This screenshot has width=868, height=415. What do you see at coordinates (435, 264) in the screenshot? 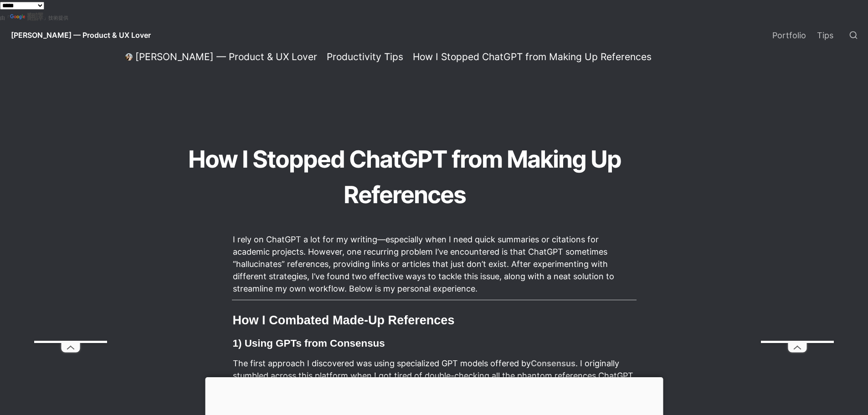
I see `p: I rely on ChatGPT a lot for my writing—especially when I need quick summaries or citations for ac...` at bounding box center [435, 264].